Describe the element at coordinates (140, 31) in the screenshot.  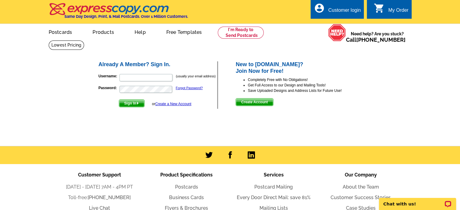
I see `a: Help` at that location.